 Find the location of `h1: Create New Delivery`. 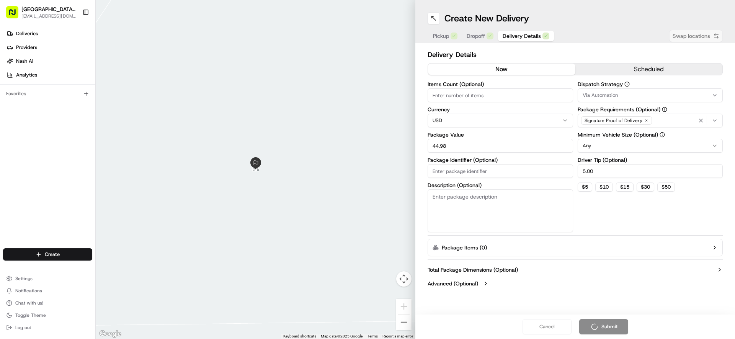

h1: Create New Delivery is located at coordinates (486, 18).